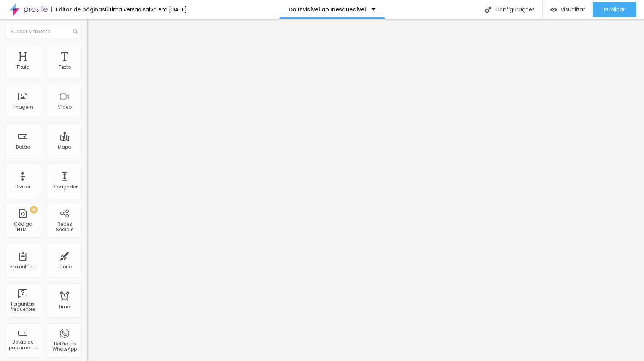 The height and width of the screenshot is (361, 644). What do you see at coordinates (78, 10) in the screenshot?
I see `div: Editor de páginas` at bounding box center [78, 10].